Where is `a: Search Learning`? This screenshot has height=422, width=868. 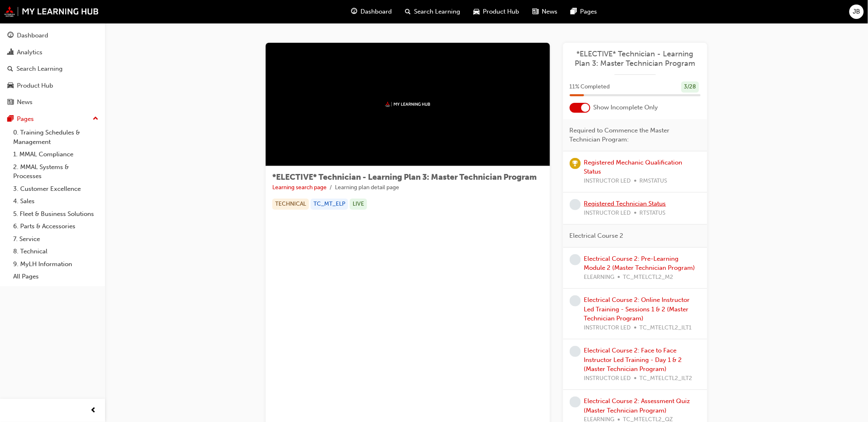 a: Search Learning is located at coordinates (53, 69).